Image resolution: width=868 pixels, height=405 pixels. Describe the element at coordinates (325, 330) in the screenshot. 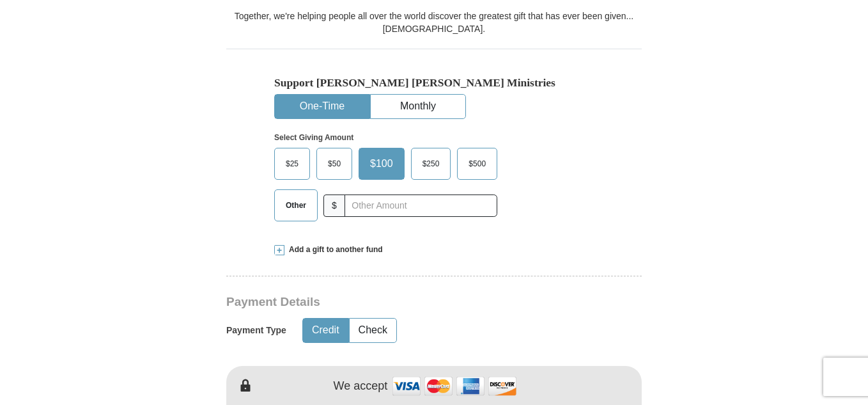

I see `button: Credit` at that location.